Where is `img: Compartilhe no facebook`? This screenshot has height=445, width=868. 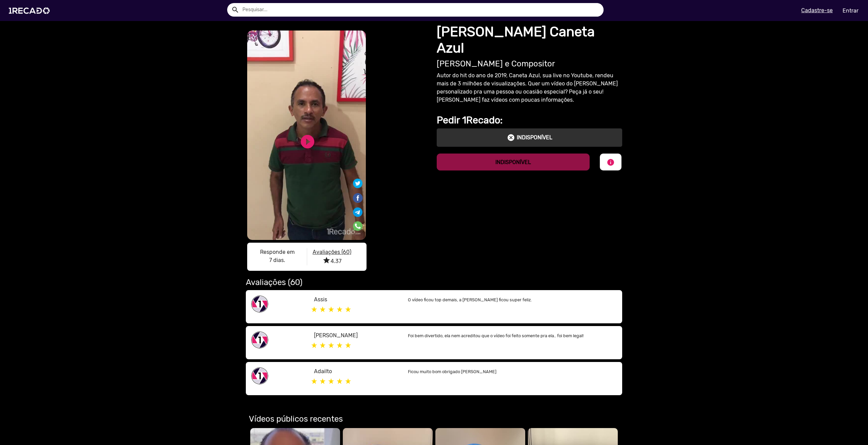 img: Compartilhe no facebook is located at coordinates (358, 198).